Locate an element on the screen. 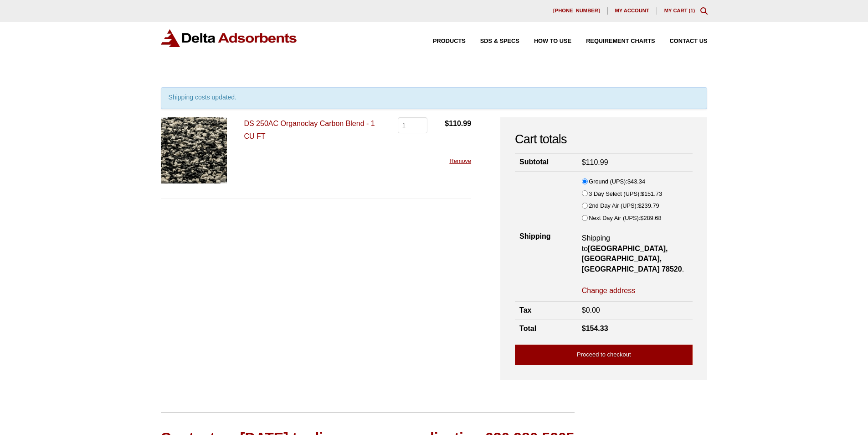  th: Total is located at coordinates (546, 328).